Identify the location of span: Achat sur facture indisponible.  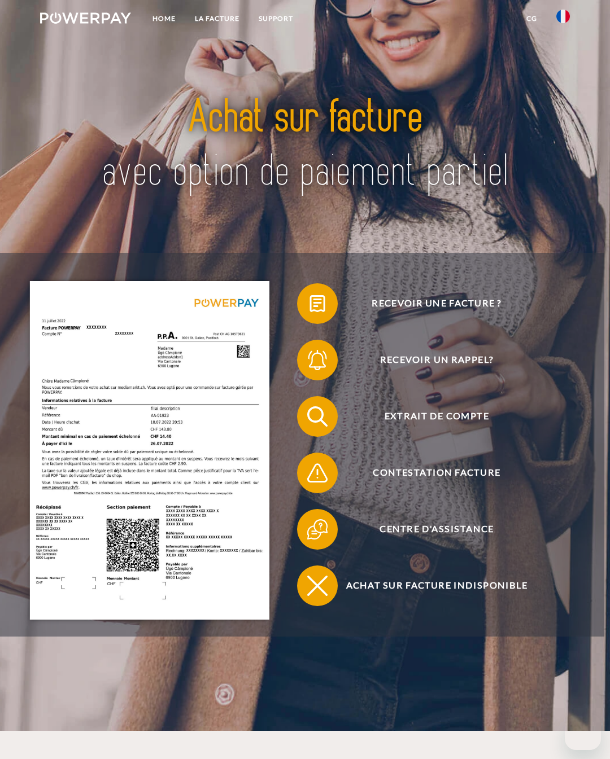
(436, 586).